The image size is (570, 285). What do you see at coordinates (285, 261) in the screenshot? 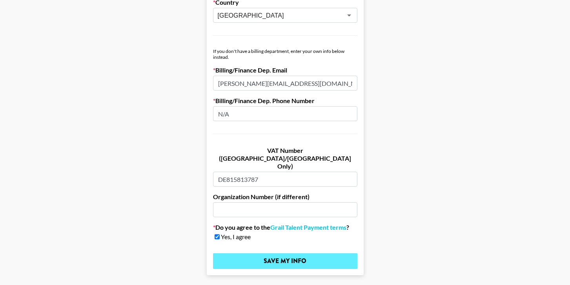
I see `input: Save My Info` at bounding box center [285, 261].